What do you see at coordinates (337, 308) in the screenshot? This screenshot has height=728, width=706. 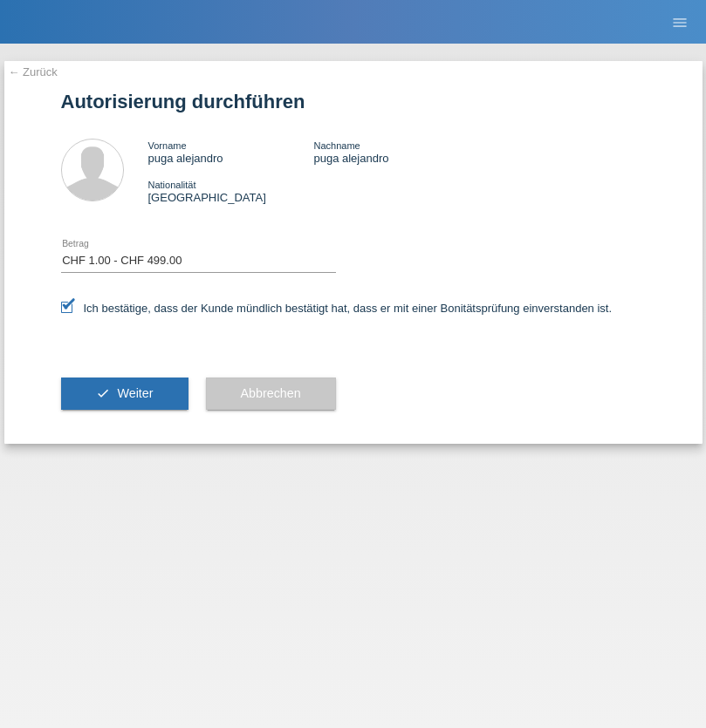 I see `label: Ich bestätige, dass der Kunde mündlich bestätigt hat, dass er mit einer Bonitätsprüfung einversta...` at bounding box center [337, 308].